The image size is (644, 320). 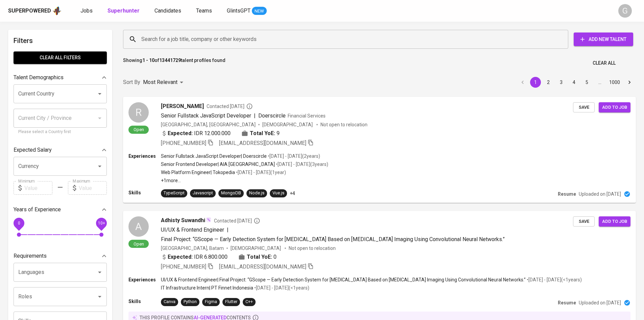 I want to click on span: GlintsGPT, so click(x=239, y=11).